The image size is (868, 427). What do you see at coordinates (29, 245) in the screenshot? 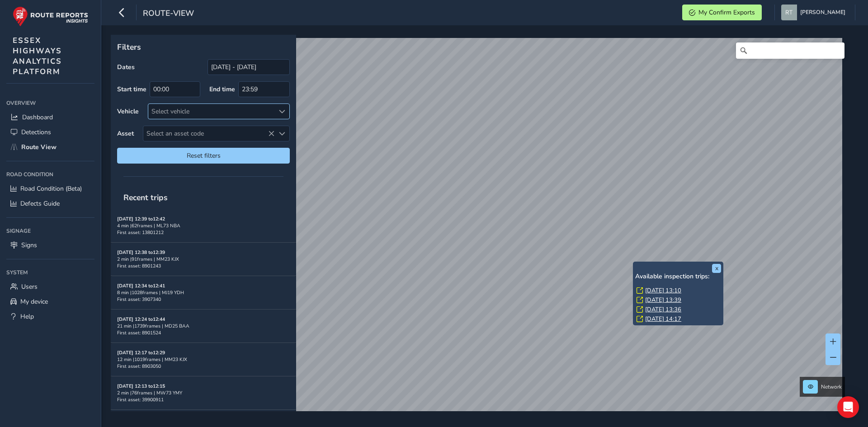
I see `span: Signs` at bounding box center [29, 245].